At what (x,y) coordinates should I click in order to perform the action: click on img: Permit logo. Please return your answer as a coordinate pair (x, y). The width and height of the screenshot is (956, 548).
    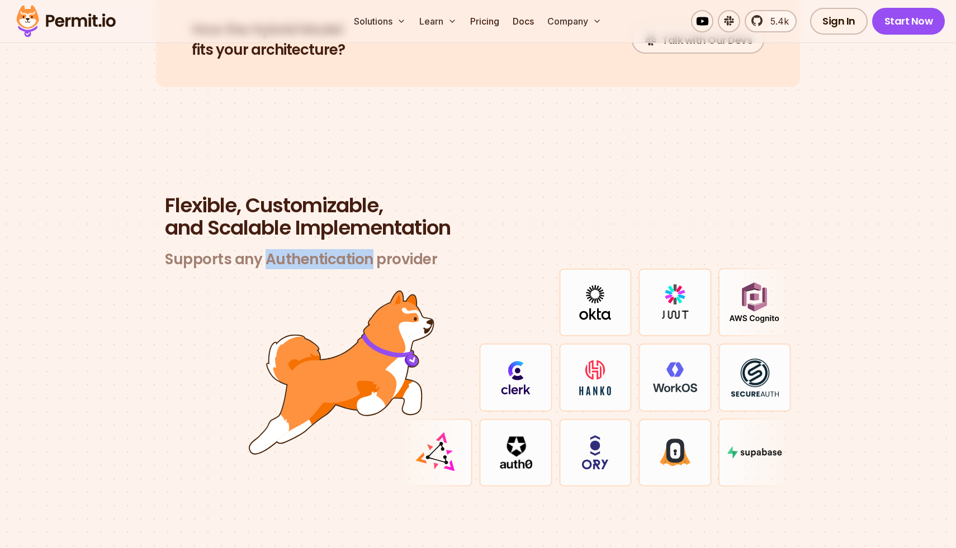
    Looking at the image, I should click on (66, 21).